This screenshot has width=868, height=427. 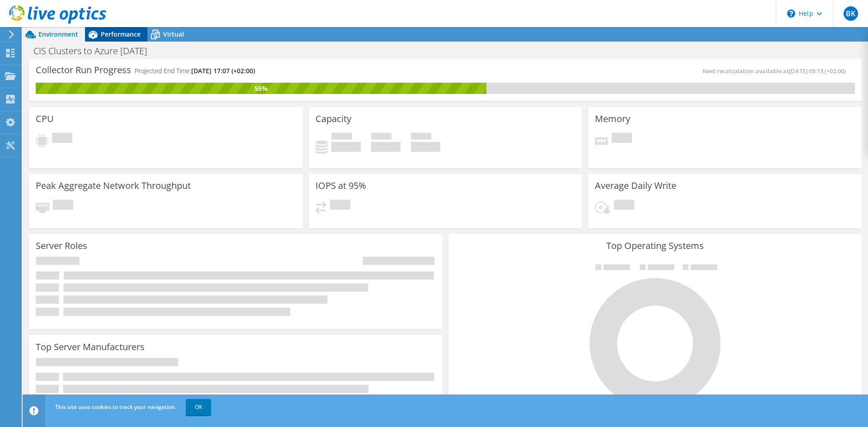 What do you see at coordinates (45, 119) in the screenshot?
I see `h3: CPU` at bounding box center [45, 119].